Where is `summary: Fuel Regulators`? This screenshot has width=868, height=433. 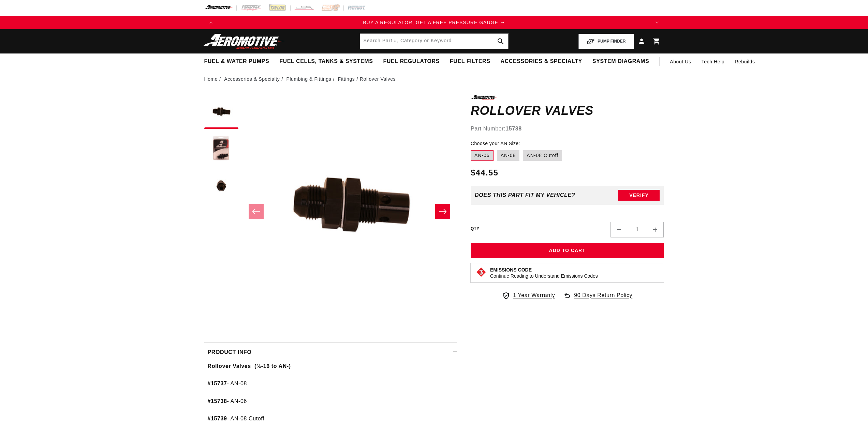 summary: Fuel Regulators is located at coordinates (411, 62).